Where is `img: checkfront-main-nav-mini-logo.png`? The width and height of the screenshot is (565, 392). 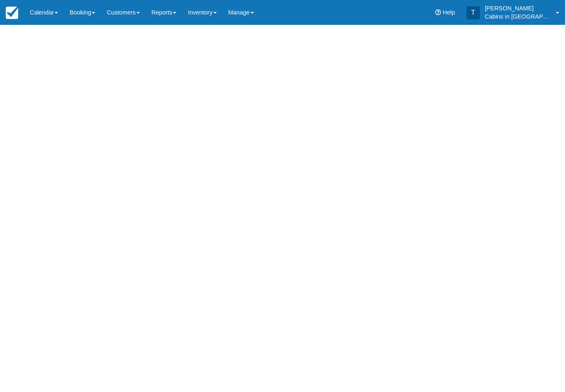
img: checkfront-main-nav-mini-logo.png is located at coordinates (12, 13).